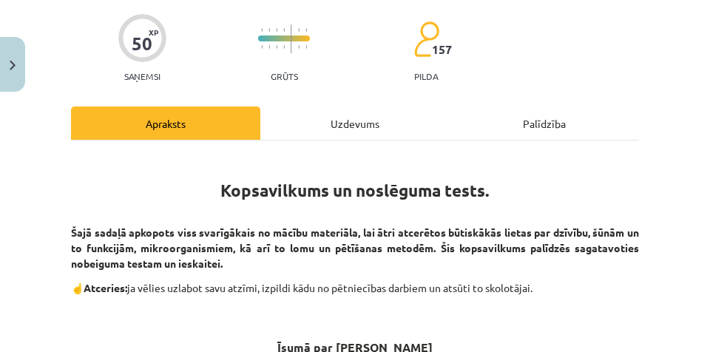  Describe the element at coordinates (355, 190) in the screenshot. I see `strong: Kopsavilkums un noslēguma tests.` at that location.